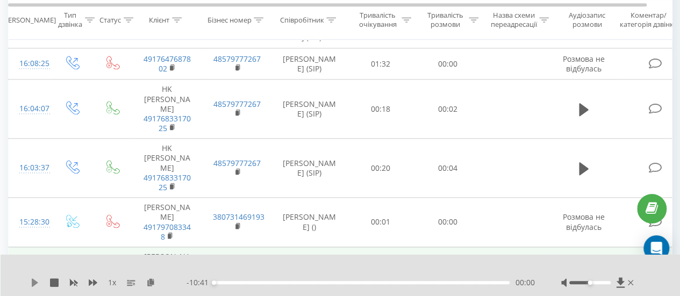 The image size is (680, 296). I want to click on td: 00:18, so click(381, 109).